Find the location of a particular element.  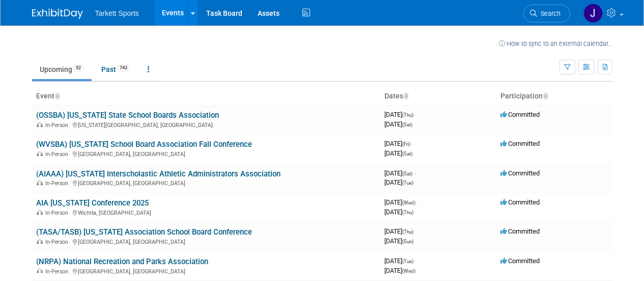

a: Upcoming92 is located at coordinates (62, 69).